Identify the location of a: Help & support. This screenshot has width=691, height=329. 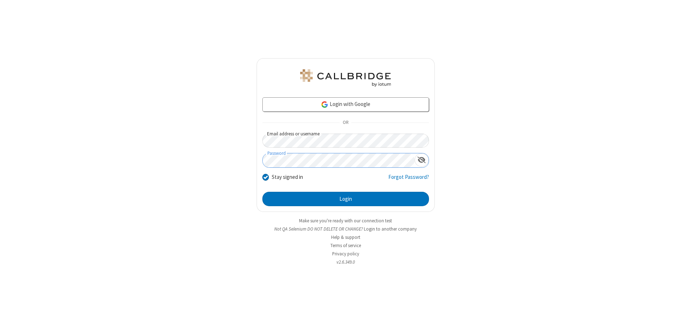
(345, 237).